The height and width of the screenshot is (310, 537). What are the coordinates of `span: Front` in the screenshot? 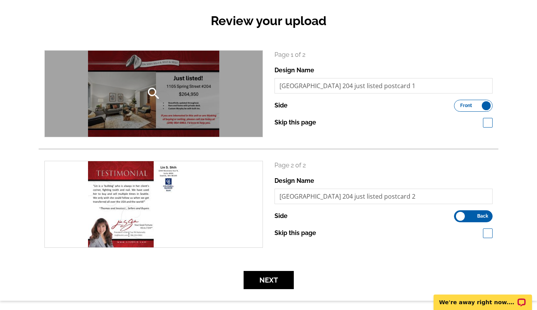 It's located at (466, 105).